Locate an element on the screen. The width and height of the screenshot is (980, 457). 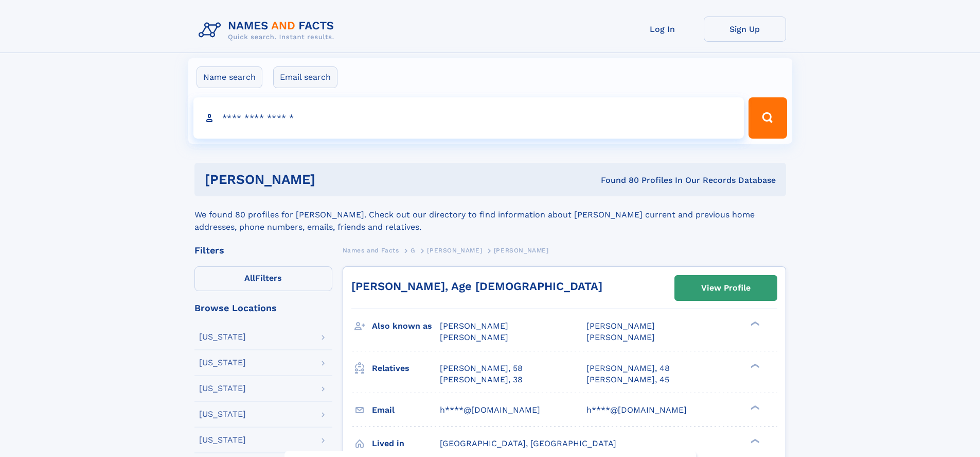
div: Browse Locations is located at coordinates (263, 308).